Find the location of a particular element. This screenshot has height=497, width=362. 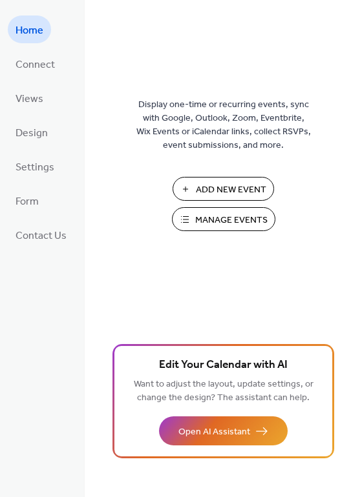

button: Manage Events is located at coordinates (223, 219).